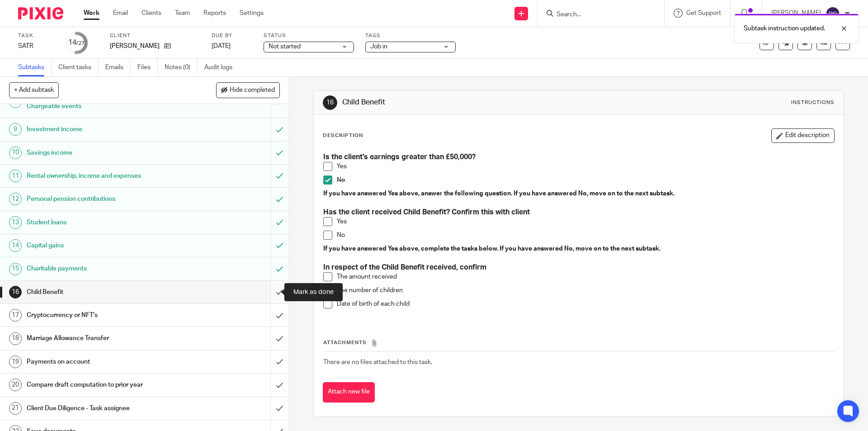 Image resolution: width=868 pixels, height=431 pixels. I want to click on div: Instructions, so click(813, 103).